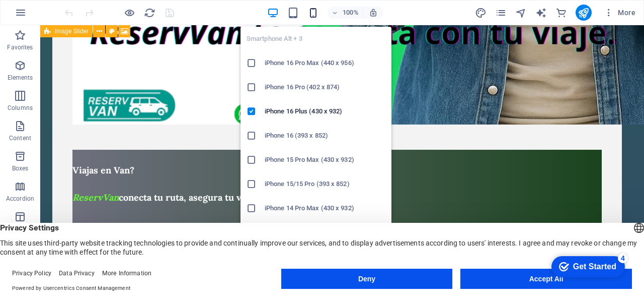 The image size is (644, 299). Describe the element at coordinates (541, 13) in the screenshot. I see `i: AI Writer` at that location.